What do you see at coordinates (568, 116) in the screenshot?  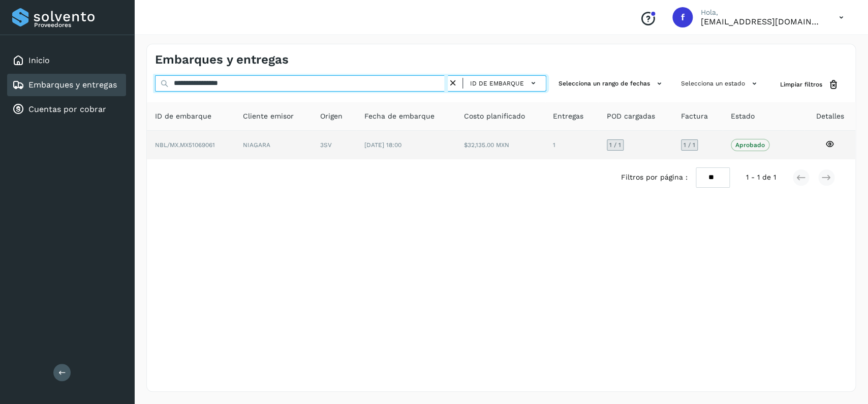 I see `span: Entregas` at bounding box center [568, 116].